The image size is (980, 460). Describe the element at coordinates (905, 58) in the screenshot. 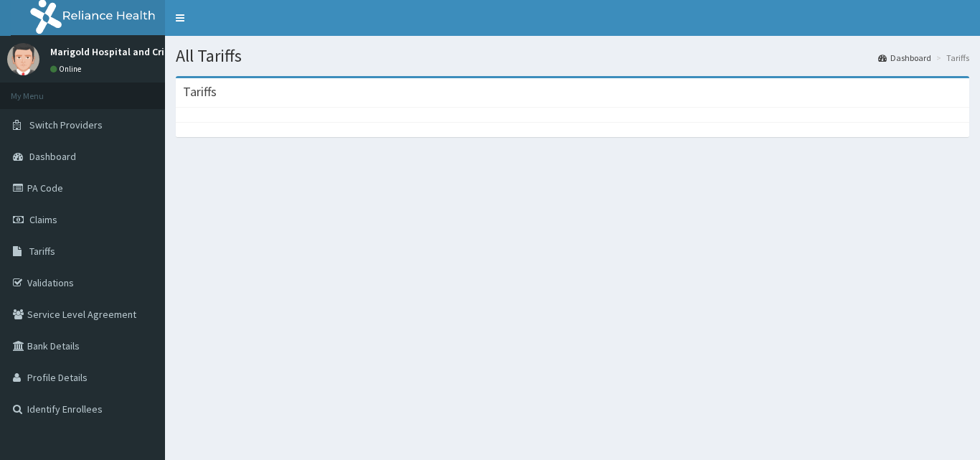

I see `a: Dashboard` at that location.